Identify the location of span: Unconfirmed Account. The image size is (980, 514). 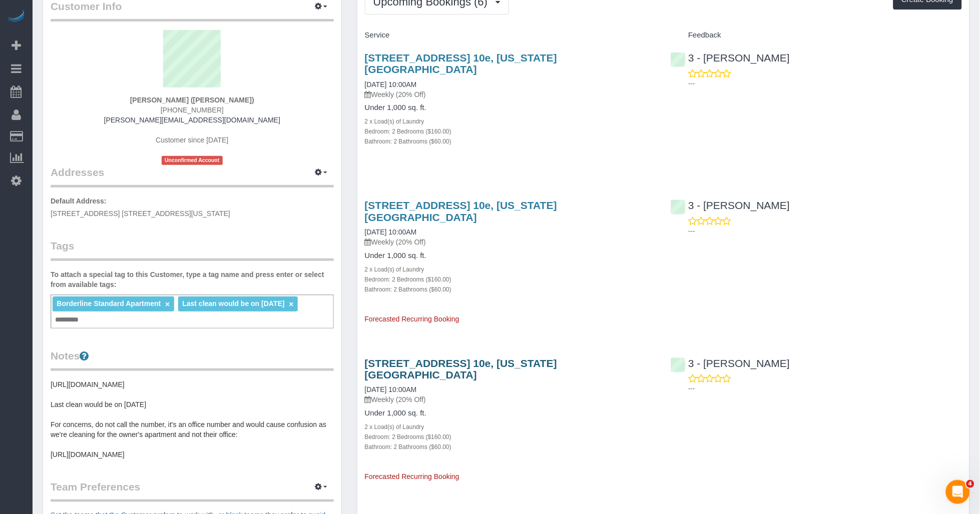
(193, 160).